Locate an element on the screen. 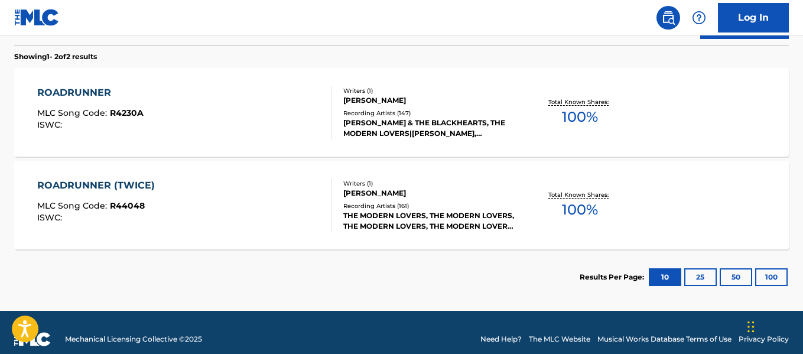 The width and height of the screenshot is (803, 354). img: help is located at coordinates (699, 18).